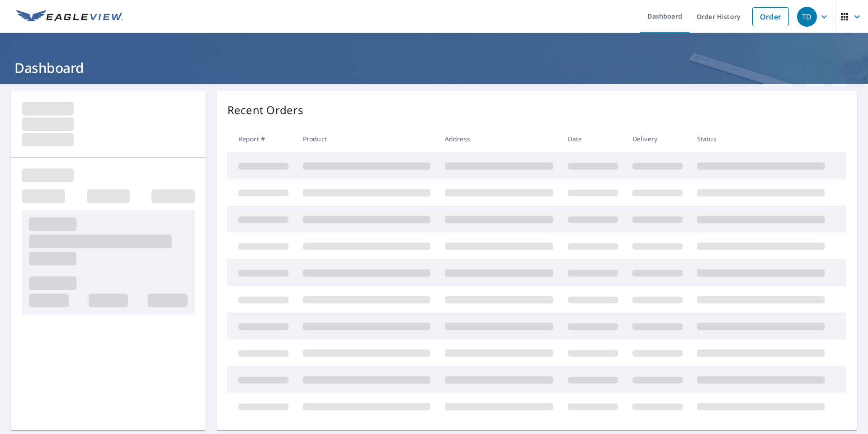  What do you see at coordinates (499, 138) in the screenshot?
I see `th: Address` at bounding box center [499, 138].